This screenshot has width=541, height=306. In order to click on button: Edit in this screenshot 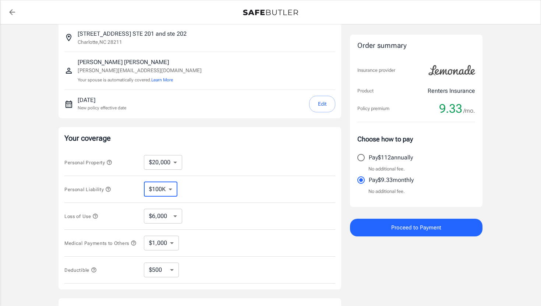, I will do `click(322, 104)`.